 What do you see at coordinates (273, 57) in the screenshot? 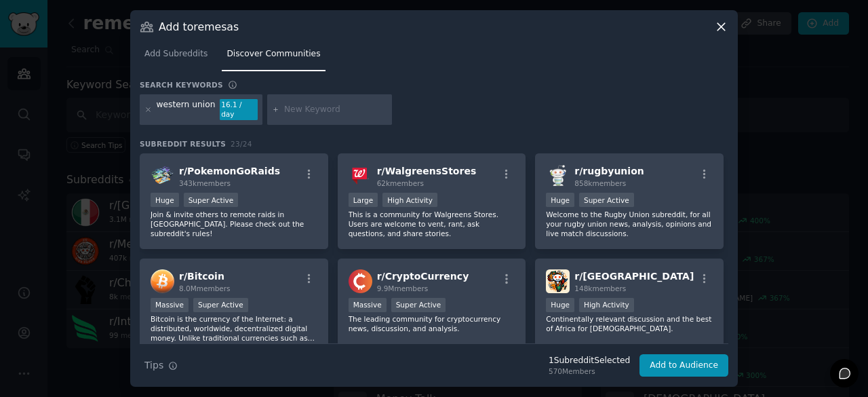
I see `a: Discover Communities` at bounding box center [273, 57].